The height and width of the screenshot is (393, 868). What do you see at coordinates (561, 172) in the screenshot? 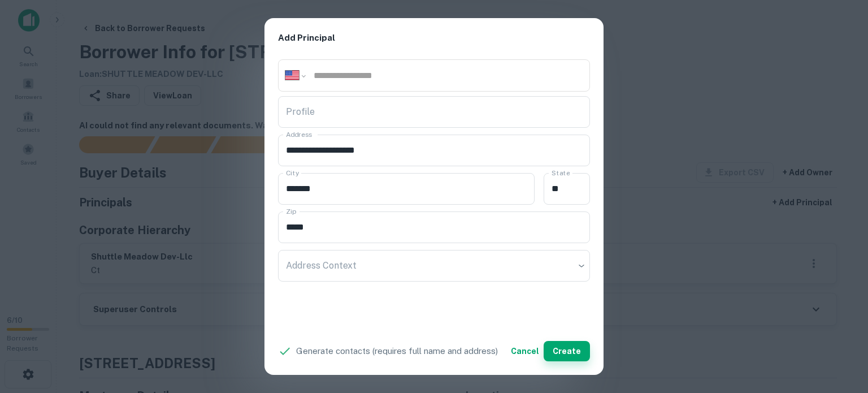
I see `label: State` at bounding box center [561, 172].